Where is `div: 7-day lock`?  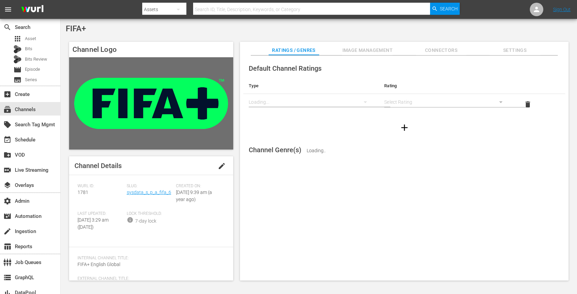 div: 7-day lock is located at coordinates (146, 221).